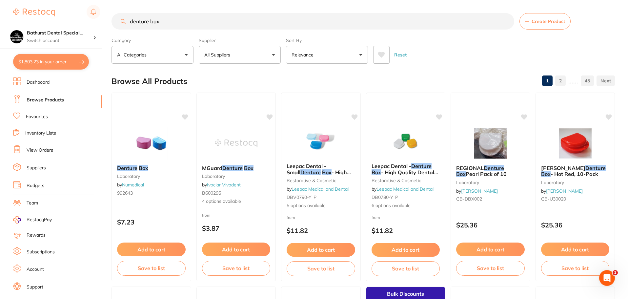 This screenshot has height=299, width=628. What do you see at coordinates (35, 186) in the screenshot?
I see `a: Budgets` at bounding box center [35, 186].